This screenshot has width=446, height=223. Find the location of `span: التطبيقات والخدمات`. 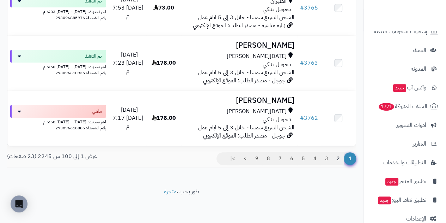

span: التطبيقات والخدمات is located at coordinates (405, 162).